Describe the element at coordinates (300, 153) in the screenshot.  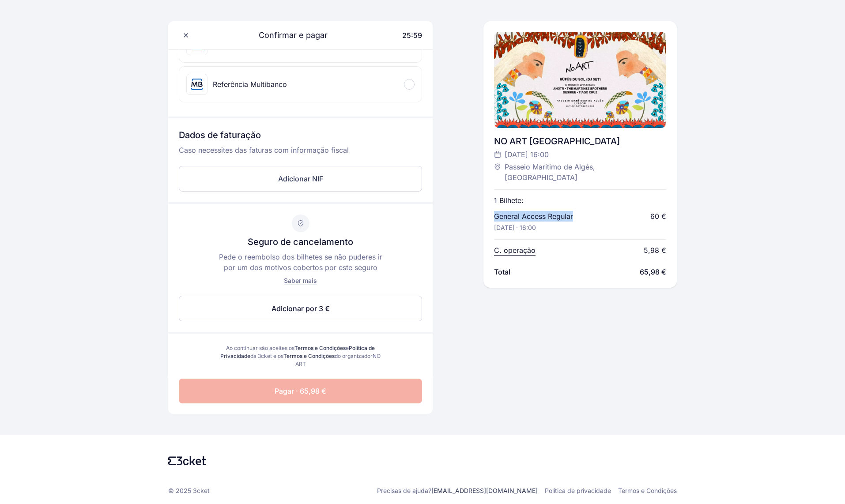
I see `p: Caso necessites das faturas com informação fiscal` at that location.